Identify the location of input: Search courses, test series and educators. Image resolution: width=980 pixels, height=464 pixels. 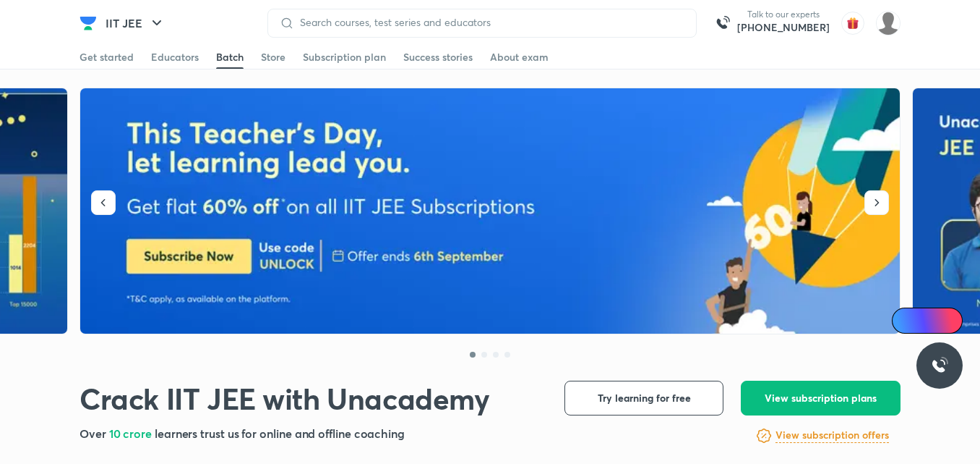
(490, 23).